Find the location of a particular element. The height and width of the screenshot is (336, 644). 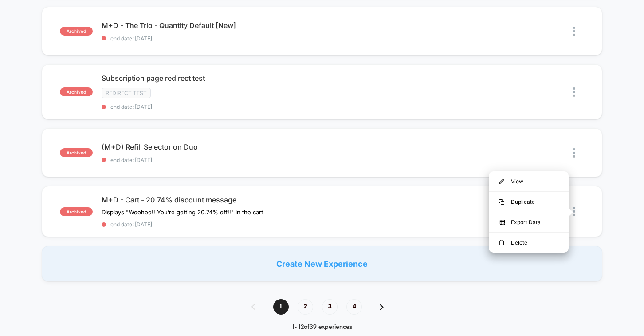

div: 1 - 12 of 39 experiences is located at coordinates (322, 327).